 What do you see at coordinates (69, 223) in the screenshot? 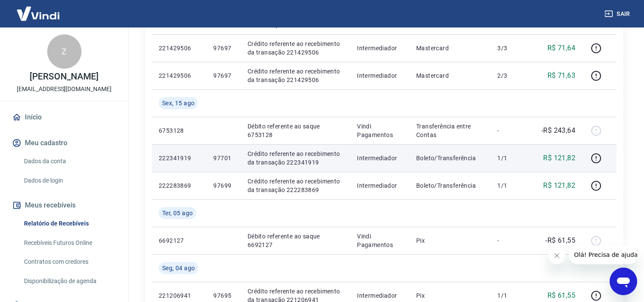
I see `a: Relatório de Recebíveis` at bounding box center [69, 223].